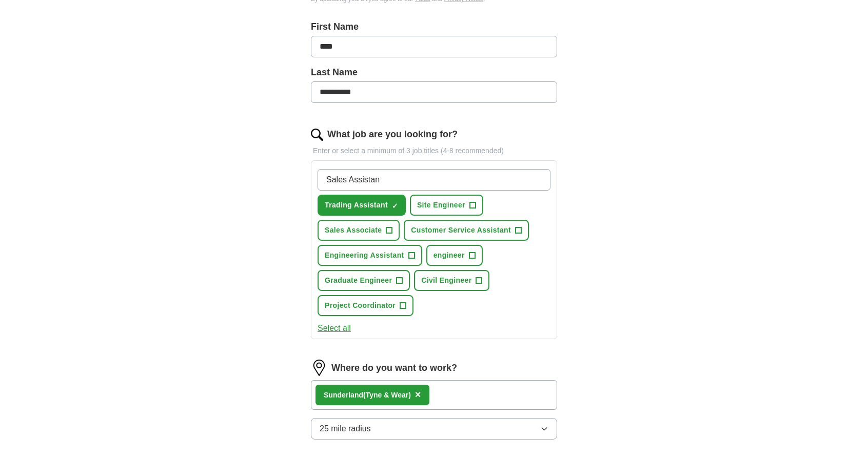  I want to click on img: search.png, so click(317, 135).